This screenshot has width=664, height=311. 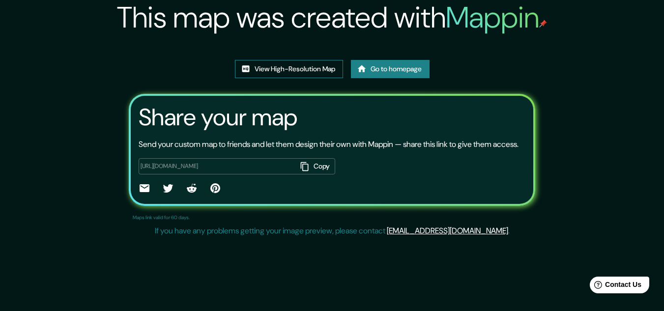 What do you see at coordinates (328, 145) in the screenshot?
I see `p: Send your custom map to friends and let them design their own with Mappin — share this link to gi...` at bounding box center [328, 145].